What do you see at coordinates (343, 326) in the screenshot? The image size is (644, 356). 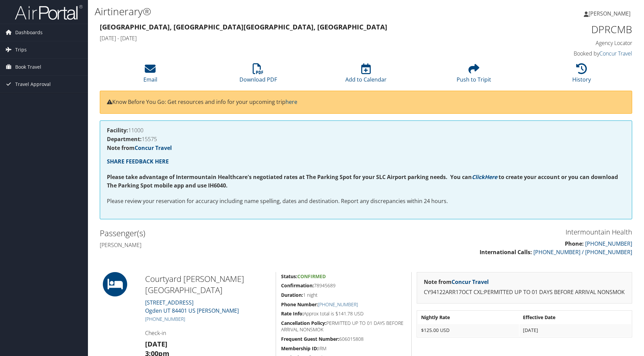 I see `h5: PERMITTED UP TO 01 DAYS BEFORE ARRIVAL NONSMOK` at bounding box center [343, 326].